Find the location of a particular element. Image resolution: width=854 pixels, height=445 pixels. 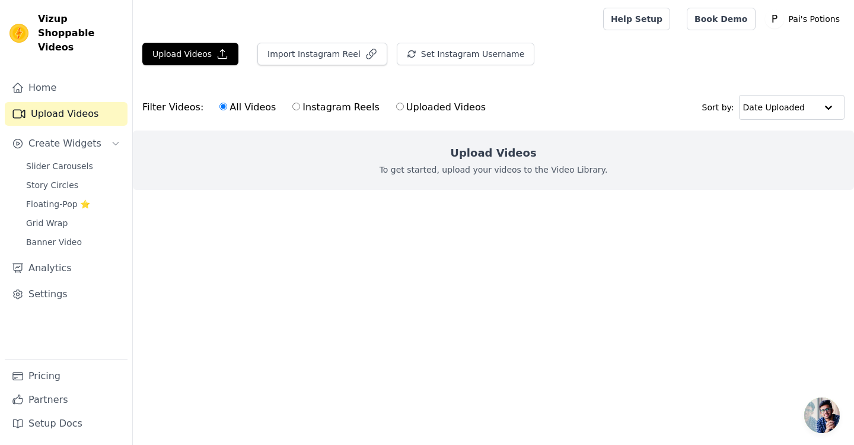

button: Create Widgets is located at coordinates (66, 143).